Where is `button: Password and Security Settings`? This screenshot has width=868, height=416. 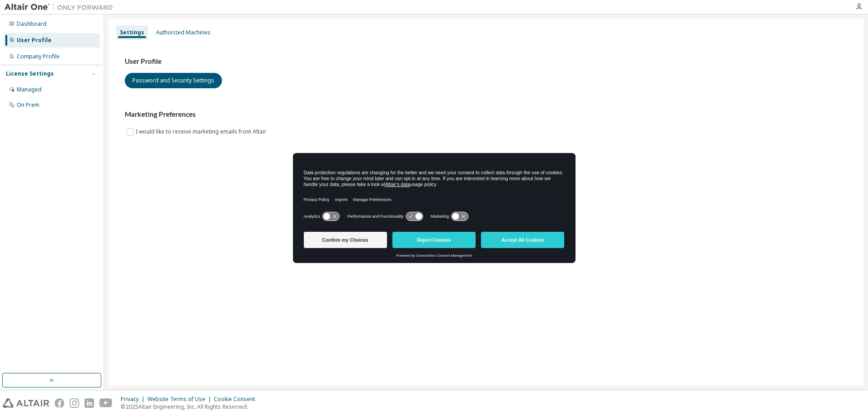
button: Password and Security Settings is located at coordinates (173, 80).